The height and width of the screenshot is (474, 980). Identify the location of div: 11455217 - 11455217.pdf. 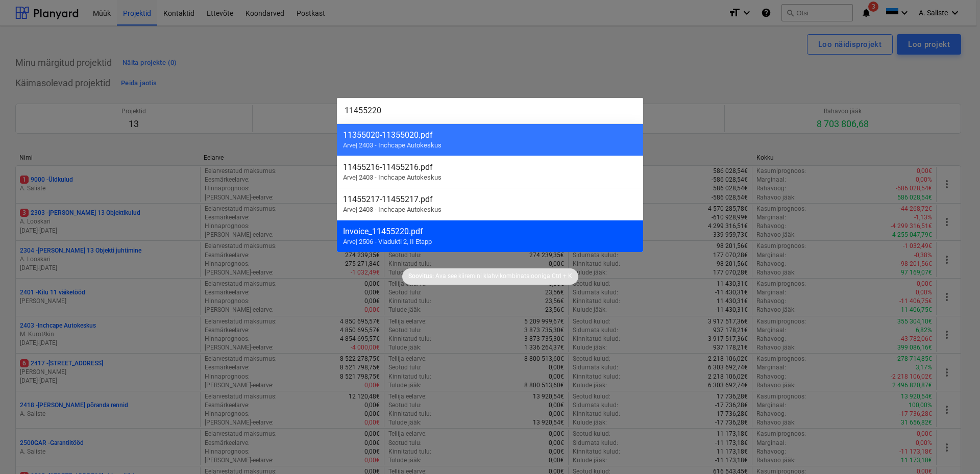
(490, 199).